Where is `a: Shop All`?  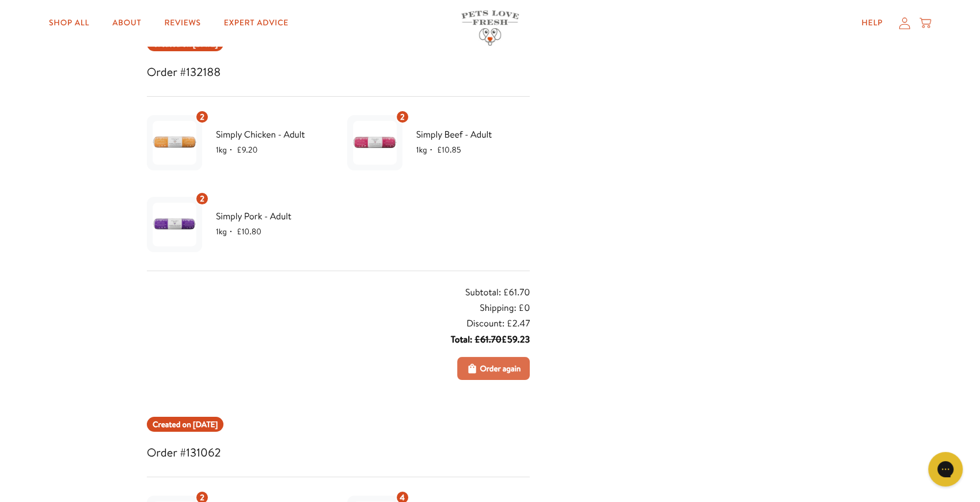
a: Shop All is located at coordinates (69, 23).